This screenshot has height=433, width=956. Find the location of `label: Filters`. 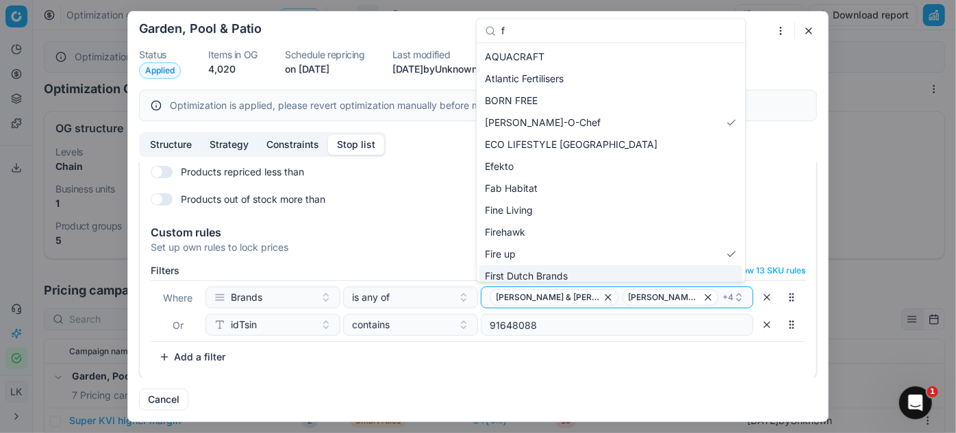

label: Filters is located at coordinates (165, 271).